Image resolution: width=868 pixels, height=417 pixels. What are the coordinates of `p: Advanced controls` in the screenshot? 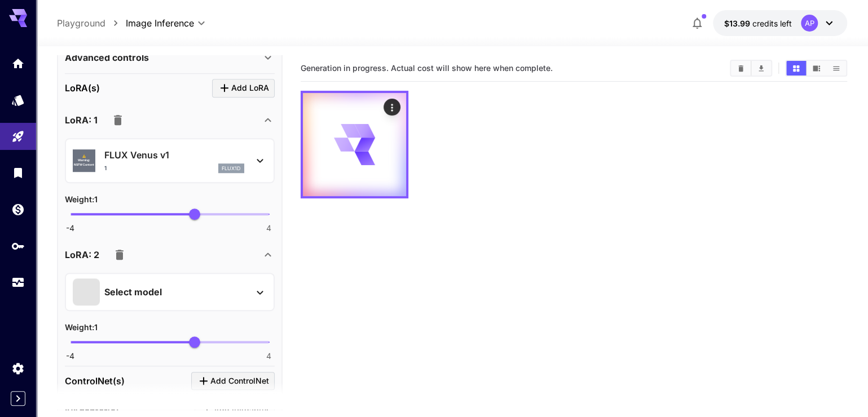 It's located at (107, 58).